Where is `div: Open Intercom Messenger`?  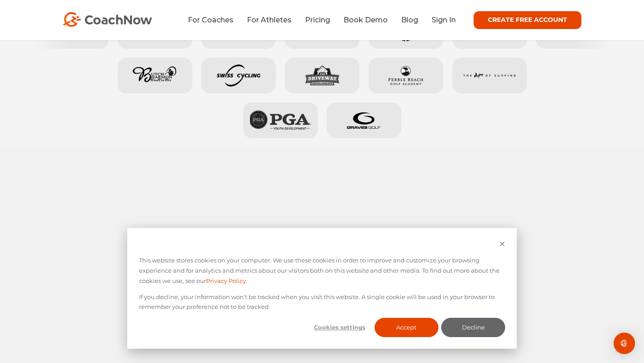
div: Open Intercom Messenger is located at coordinates (624, 343).